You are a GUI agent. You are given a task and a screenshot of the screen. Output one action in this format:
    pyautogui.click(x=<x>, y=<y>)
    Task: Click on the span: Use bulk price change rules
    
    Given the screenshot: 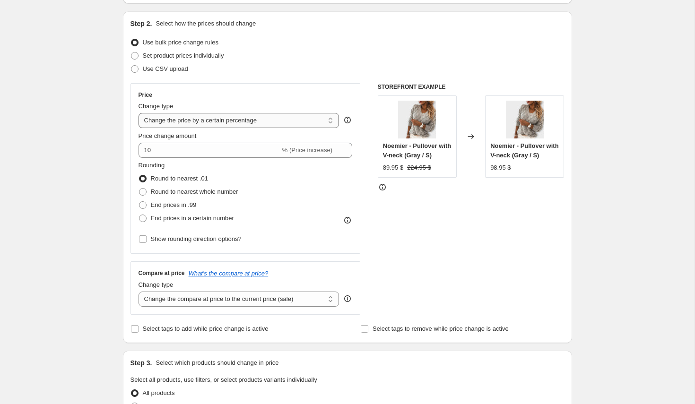 What is the action you would take?
    pyautogui.click(x=180, y=42)
    